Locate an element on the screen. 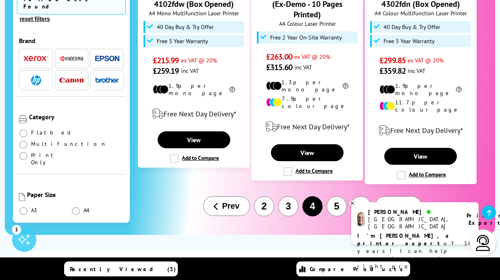 Image resolution: width=500 pixels, height=280 pixels. button: Prev is located at coordinates (226, 206).